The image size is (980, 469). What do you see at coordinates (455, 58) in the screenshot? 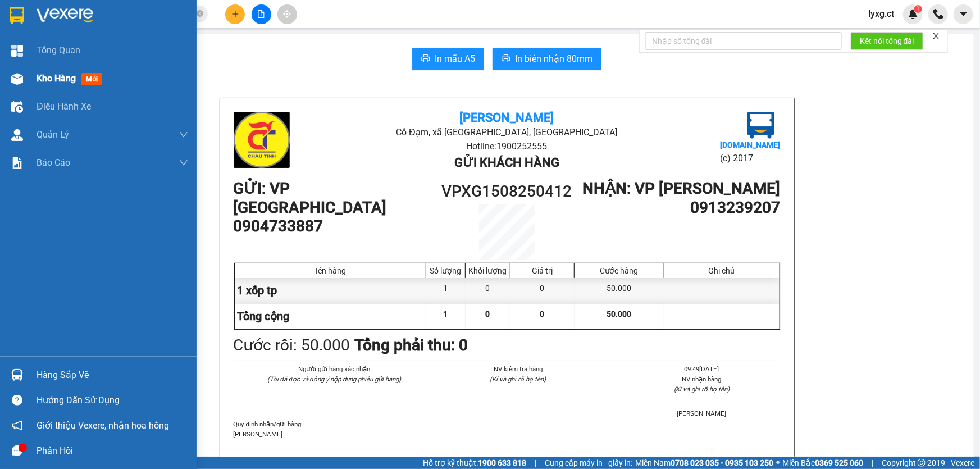
I see `span: In mẫu A5` at bounding box center [455, 58].